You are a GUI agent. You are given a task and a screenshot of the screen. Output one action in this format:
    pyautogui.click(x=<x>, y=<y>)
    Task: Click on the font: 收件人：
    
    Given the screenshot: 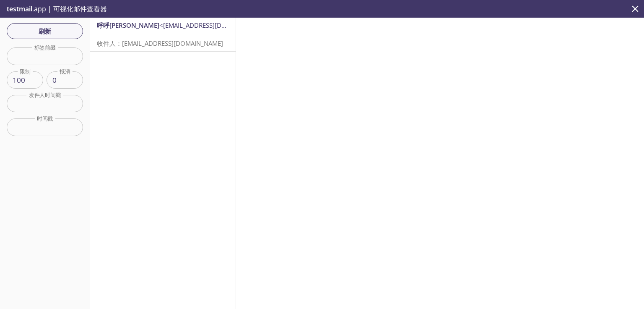 What is the action you would take?
    pyautogui.click(x=109, y=43)
    